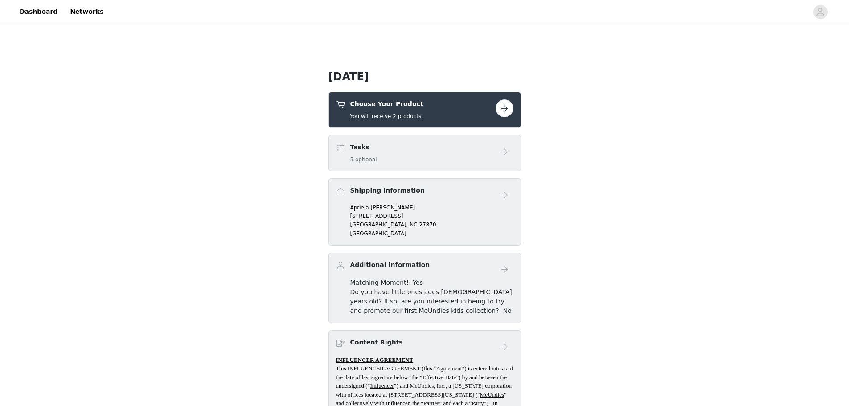  I want to click on div: avatar, so click(820, 12).